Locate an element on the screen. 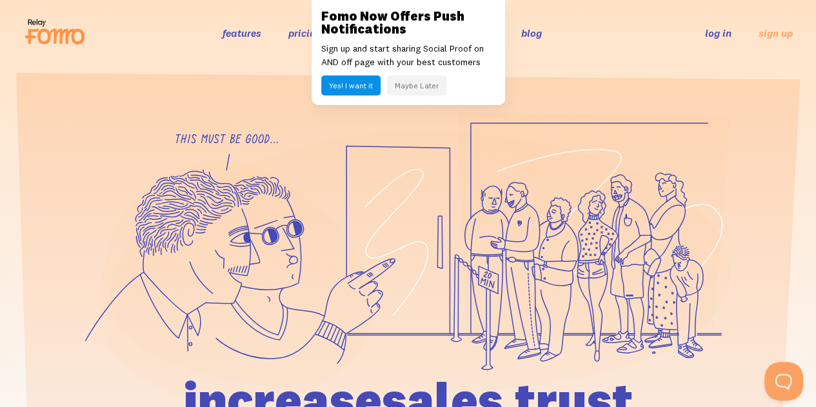 This screenshot has height=407, width=816. a: pricing is located at coordinates (304, 33).